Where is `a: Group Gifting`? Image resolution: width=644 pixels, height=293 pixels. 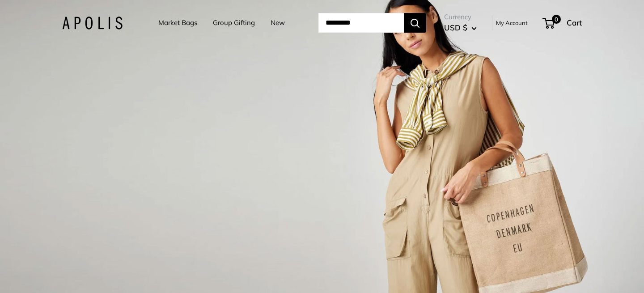 a: Group Gifting is located at coordinates (234, 23).